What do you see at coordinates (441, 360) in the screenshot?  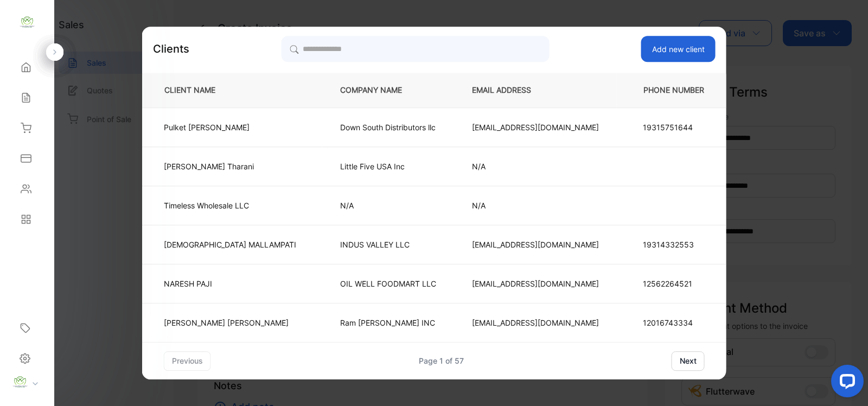 I see `div: Page 1 of 57` at bounding box center [441, 360].